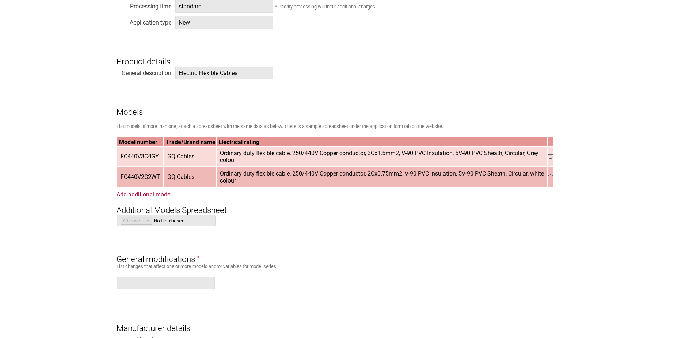 This screenshot has width=693, height=338. Describe the element at coordinates (347, 322) in the screenshot. I see `h3: Manufacturer details` at that location.